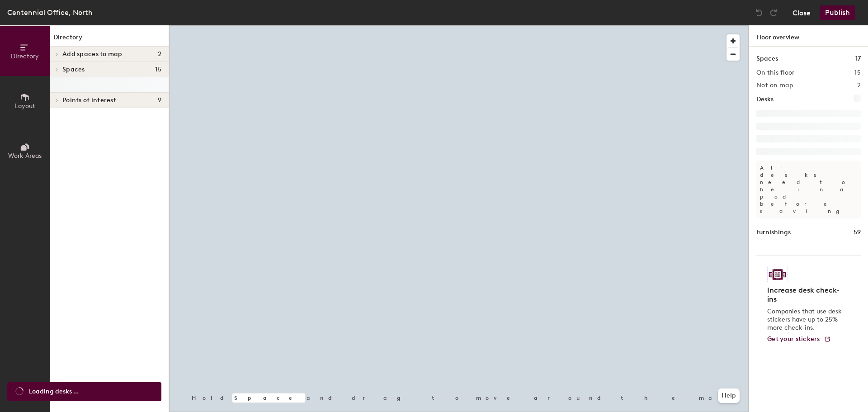 Image resolution: width=868 pixels, height=412 pixels. Describe the element at coordinates (729, 396) in the screenshot. I see `button: Help` at that location.